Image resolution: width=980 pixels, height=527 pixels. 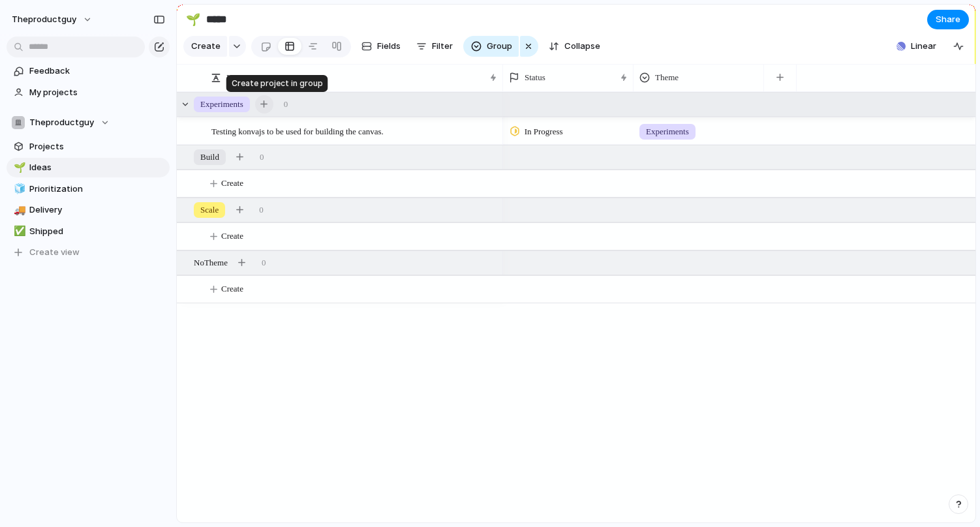 What do you see at coordinates (88, 210) in the screenshot?
I see `a: 🚚Delivery` at bounding box center [88, 210].